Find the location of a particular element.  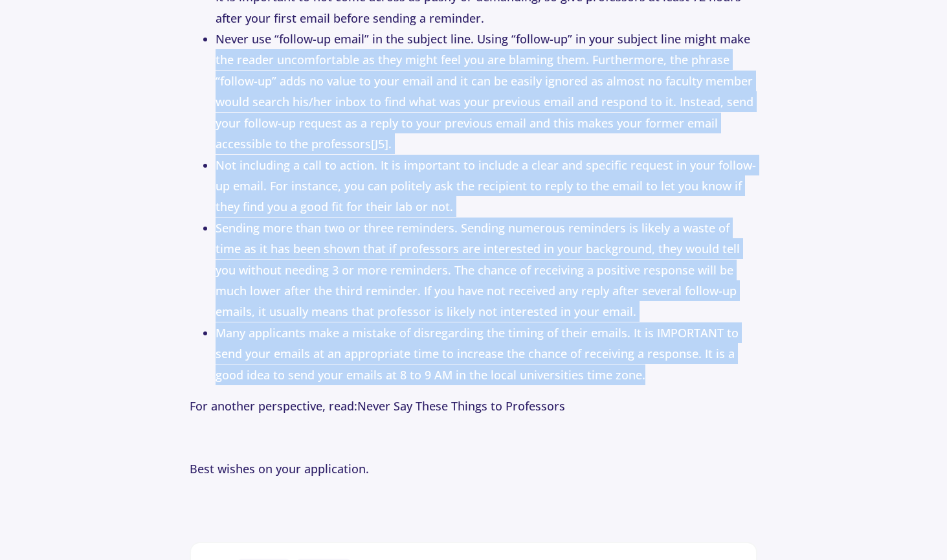

li: Never use “follow-up email” in the subject line. Using “follow-up” in your subject line might mak... is located at coordinates (487, 91).